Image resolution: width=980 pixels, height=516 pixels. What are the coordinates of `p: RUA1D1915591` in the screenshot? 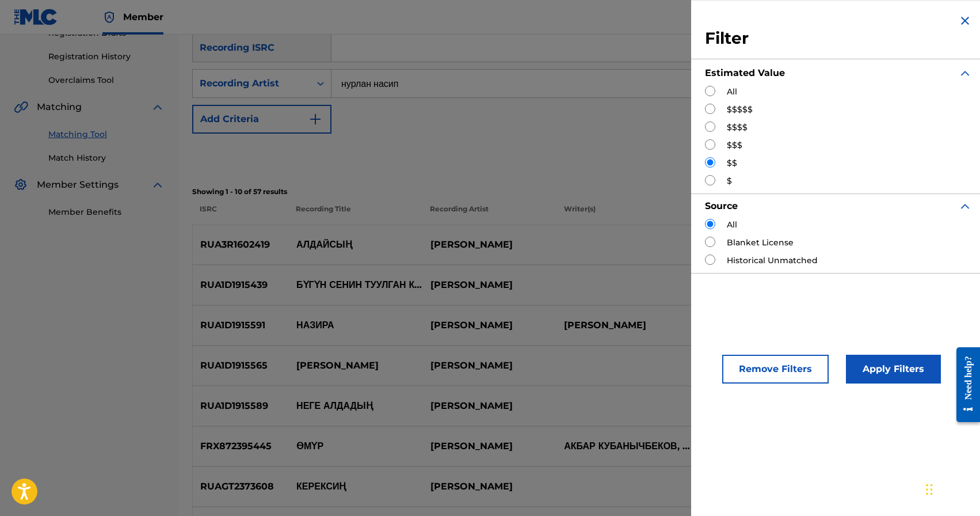 It's located at (240, 325).